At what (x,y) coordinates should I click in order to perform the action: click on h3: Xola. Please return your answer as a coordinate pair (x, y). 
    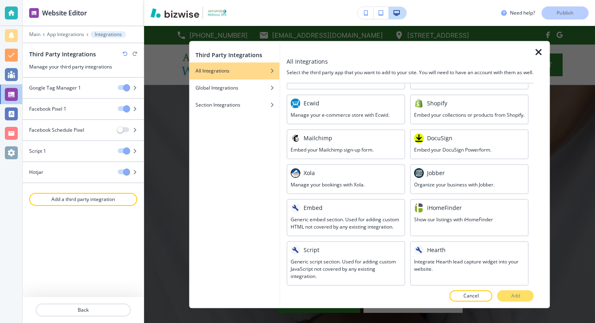
    Looking at the image, I should click on (309, 172).